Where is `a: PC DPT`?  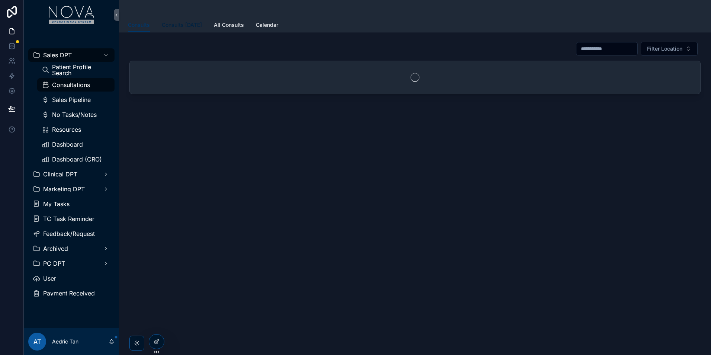 a: PC DPT is located at coordinates (71, 263).